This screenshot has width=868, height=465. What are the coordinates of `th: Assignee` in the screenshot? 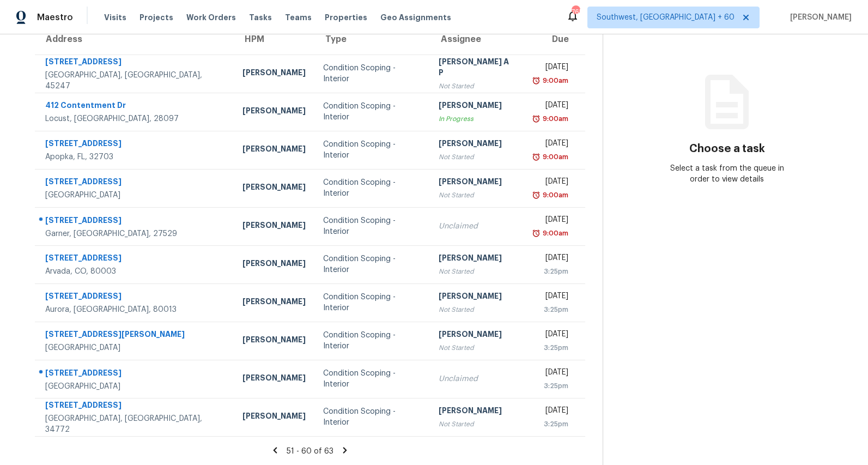 It's located at (476, 39).